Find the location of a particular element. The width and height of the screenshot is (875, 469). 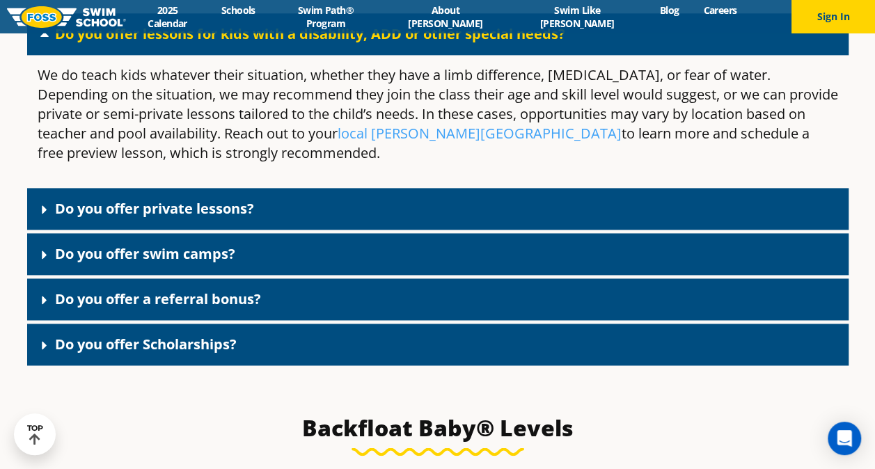

div: Do you offer swim camps? is located at coordinates (438, 254).